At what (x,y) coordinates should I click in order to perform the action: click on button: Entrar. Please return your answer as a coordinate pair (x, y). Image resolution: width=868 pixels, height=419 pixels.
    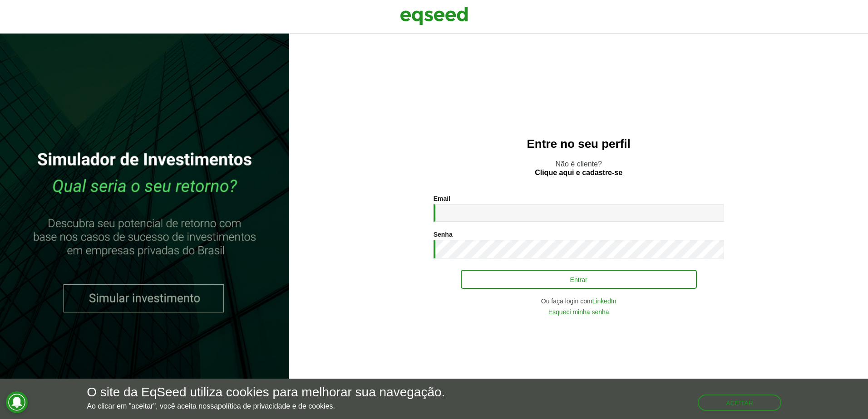
    Looking at the image, I should click on (579, 280).